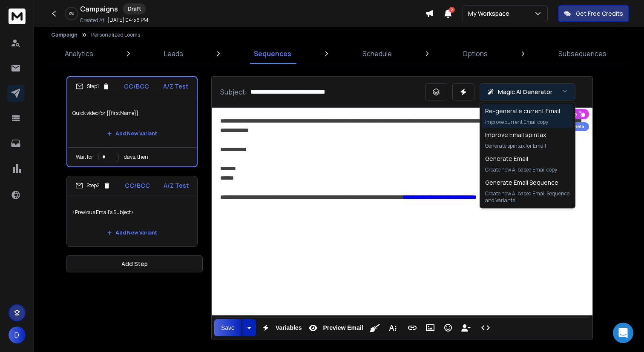 The image size is (644, 352). What do you see at coordinates (593, 13) in the screenshot?
I see `button: Get Free Credits` at bounding box center [593, 13].